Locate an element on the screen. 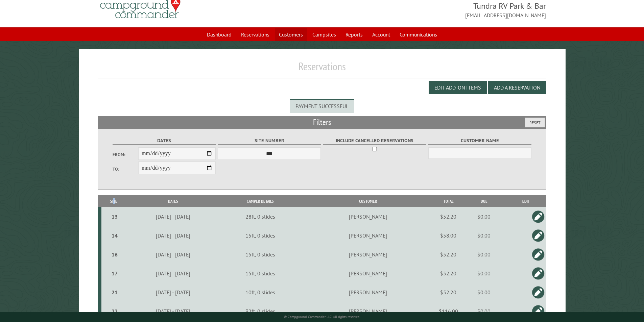  th: Customer is located at coordinates (368, 201).